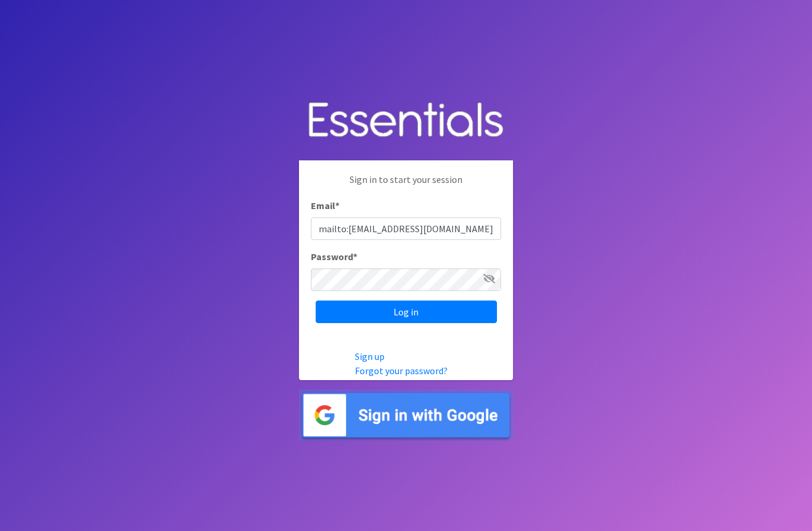 This screenshot has width=812, height=531. I want to click on input: Log in, so click(406, 312).